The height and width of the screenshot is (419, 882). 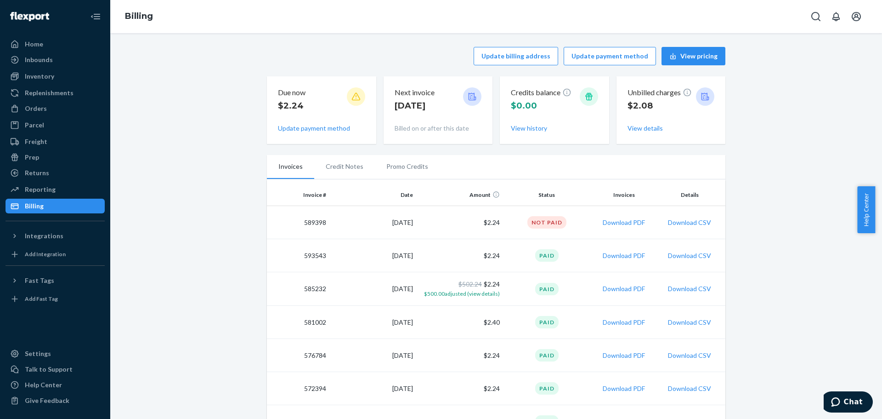 I want to click on div: Settings, so click(x=38, y=353).